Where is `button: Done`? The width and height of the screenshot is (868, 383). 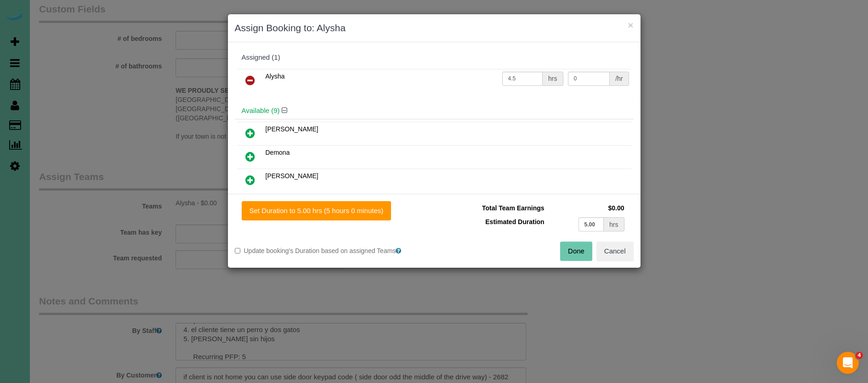
button: Done is located at coordinates (576, 251).